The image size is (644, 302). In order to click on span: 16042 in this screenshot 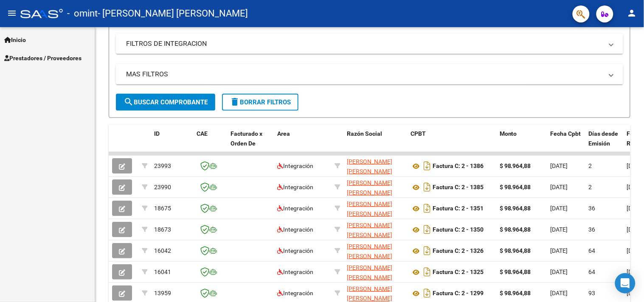, I will do `click(162, 251)`.